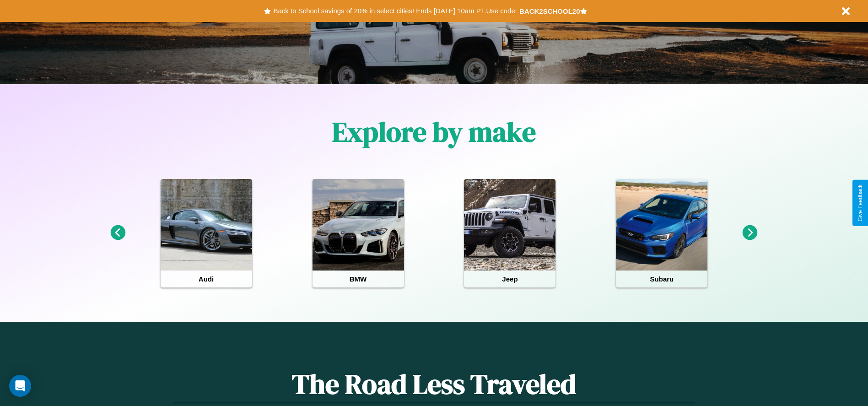 Image resolution: width=868 pixels, height=406 pixels. What do you see at coordinates (434, 132) in the screenshot?
I see `h1: Explore by make` at bounding box center [434, 132].